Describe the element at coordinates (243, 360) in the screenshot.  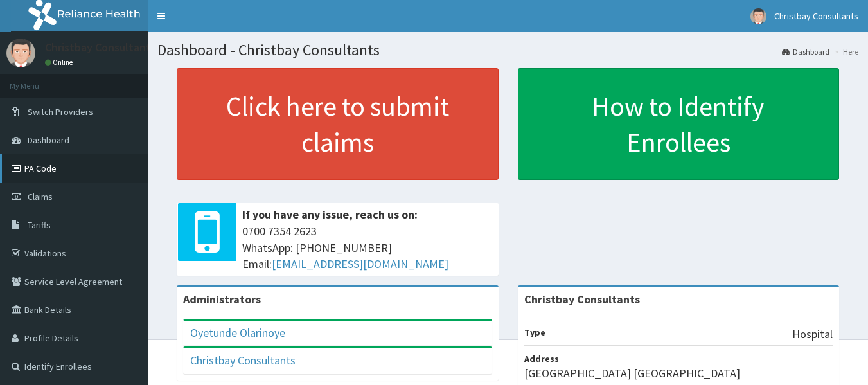
I see `a: Christbay Consultants` at that location.